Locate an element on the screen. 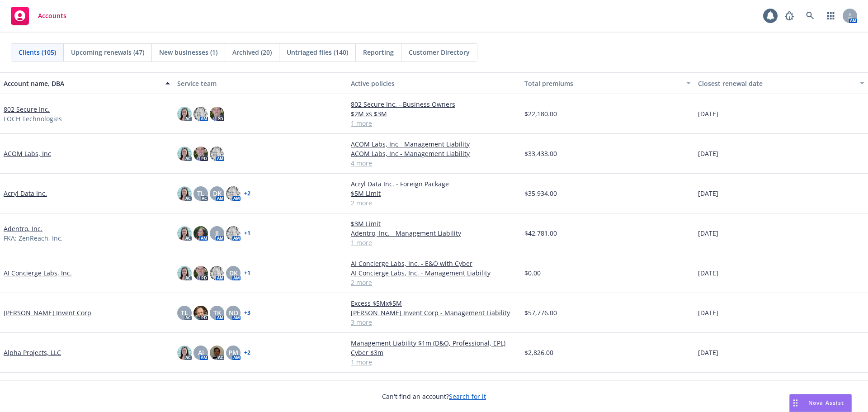 The height and width of the screenshot is (412, 868). a: Acryl Data Inc. - Foreign Package is located at coordinates (434, 184).